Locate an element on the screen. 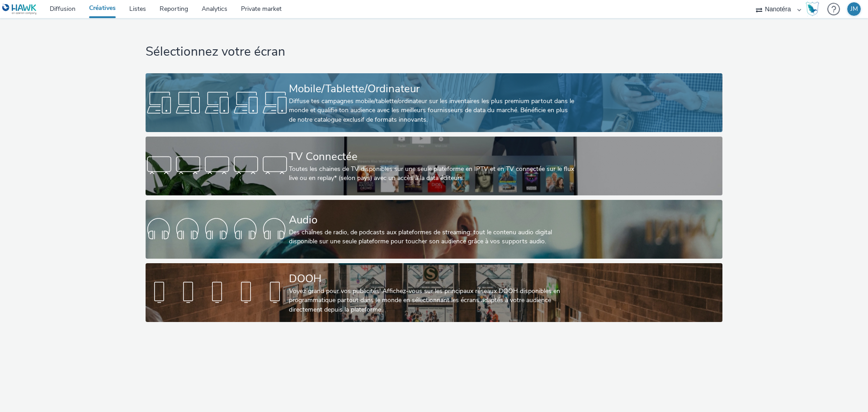 This screenshot has width=868, height=412. a: Mobile/Tablette/OrdinateurDiffuse tes campagnes mobile/tablette/ordinateur sur les inventaires le... is located at coordinates (434, 102).